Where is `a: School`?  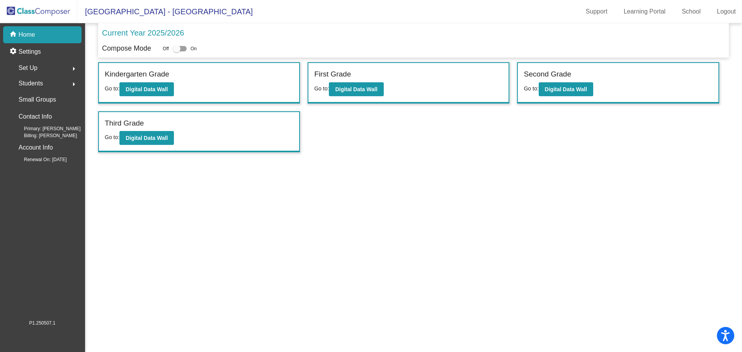
a: School is located at coordinates (691, 12).